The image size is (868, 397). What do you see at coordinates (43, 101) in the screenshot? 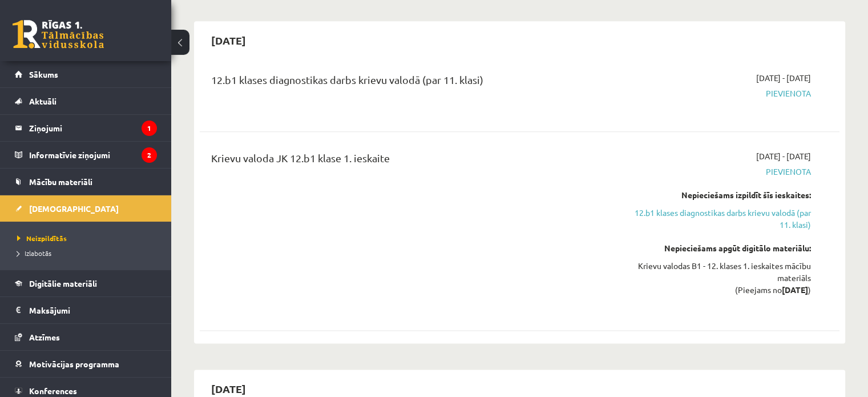
I see `span: Aktuāli` at bounding box center [43, 101].